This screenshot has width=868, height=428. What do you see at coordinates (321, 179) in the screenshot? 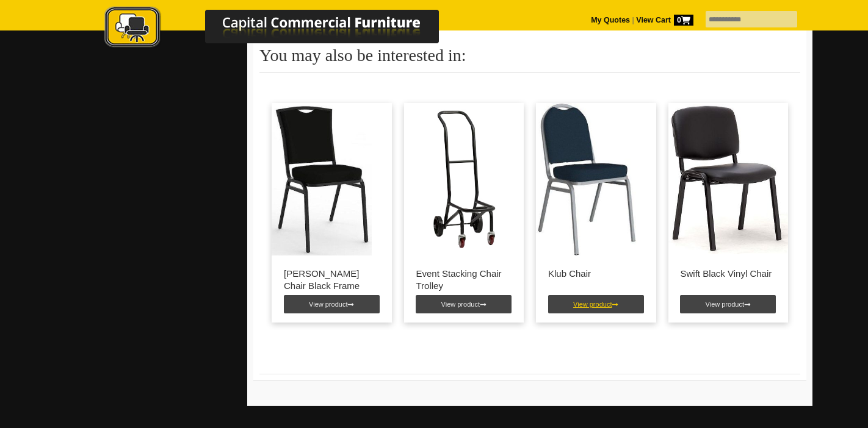
I see `img: Adam Chair Black Frame` at bounding box center [321, 179].